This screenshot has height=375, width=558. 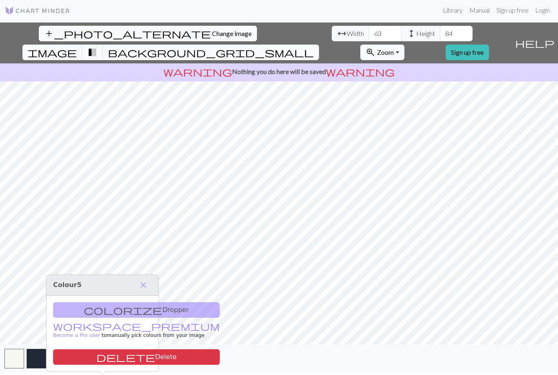 I want to click on span: height, so click(x=411, y=33).